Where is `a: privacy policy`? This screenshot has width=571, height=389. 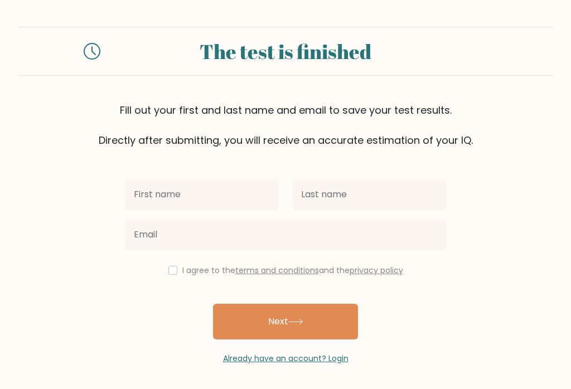
a: privacy policy is located at coordinates (376, 270).